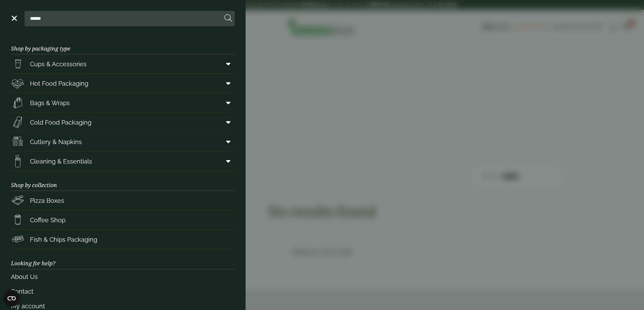 The width and height of the screenshot is (644, 310). What do you see at coordinates (59, 83) in the screenshot?
I see `span: Hot Food Packaging` at bounding box center [59, 83].